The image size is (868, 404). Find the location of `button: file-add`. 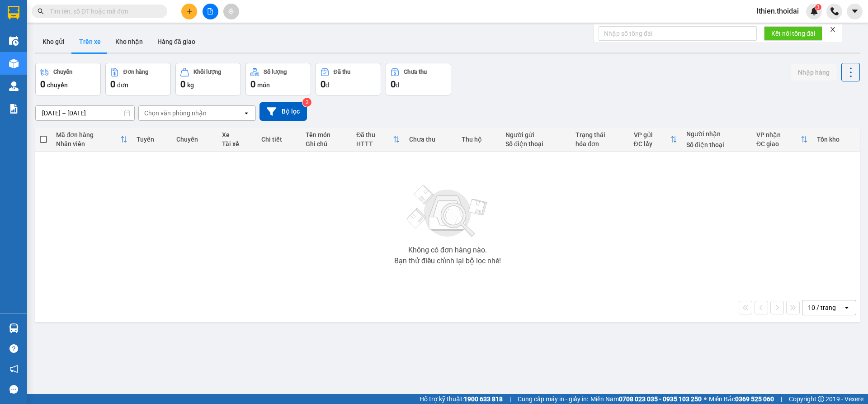

button: file-add is located at coordinates (211, 12).